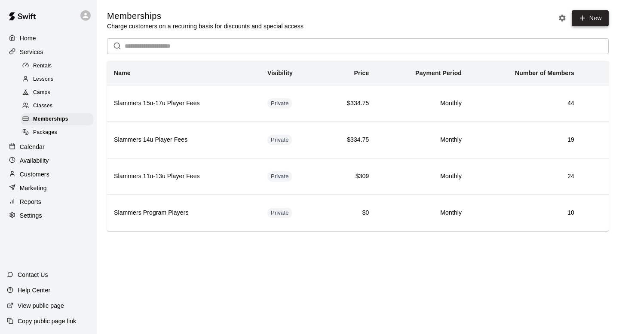 This screenshot has width=619, height=334. Describe the element at coordinates (183, 140) in the screenshot. I see `h6: Slammers 14u Player Fees` at that location.